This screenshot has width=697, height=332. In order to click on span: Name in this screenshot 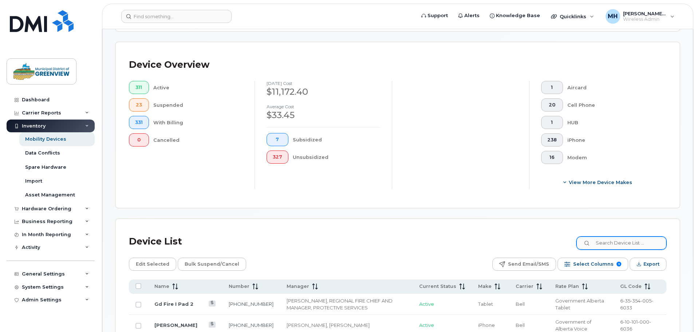, I will do `click(162, 286)`.